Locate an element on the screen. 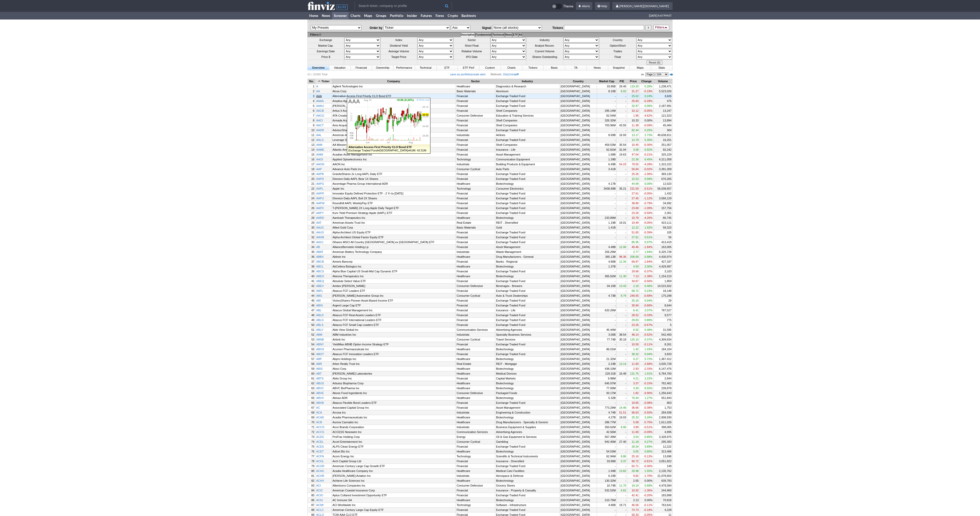 This screenshot has width=980, height=516. a: 1min is located at coordinates (511, 74).